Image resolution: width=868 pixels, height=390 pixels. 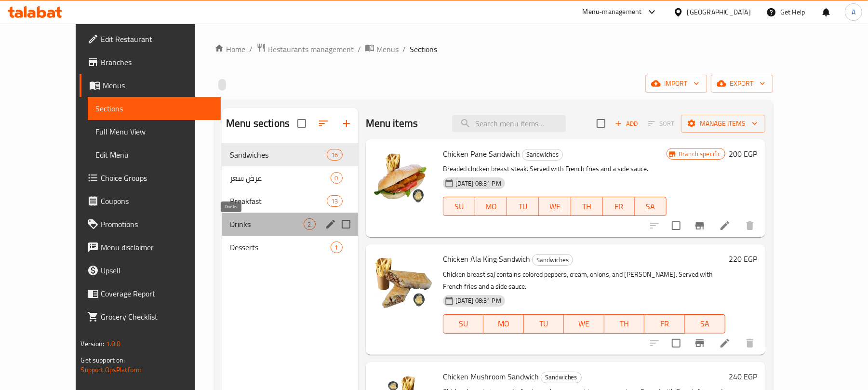 I want to click on a: Coupons, so click(x=150, y=201).